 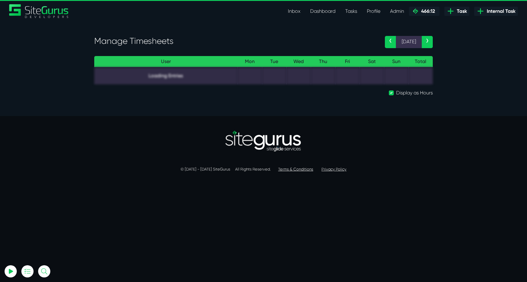 What do you see at coordinates (347, 62) in the screenshot?
I see `th: Fri` at bounding box center [347, 62].